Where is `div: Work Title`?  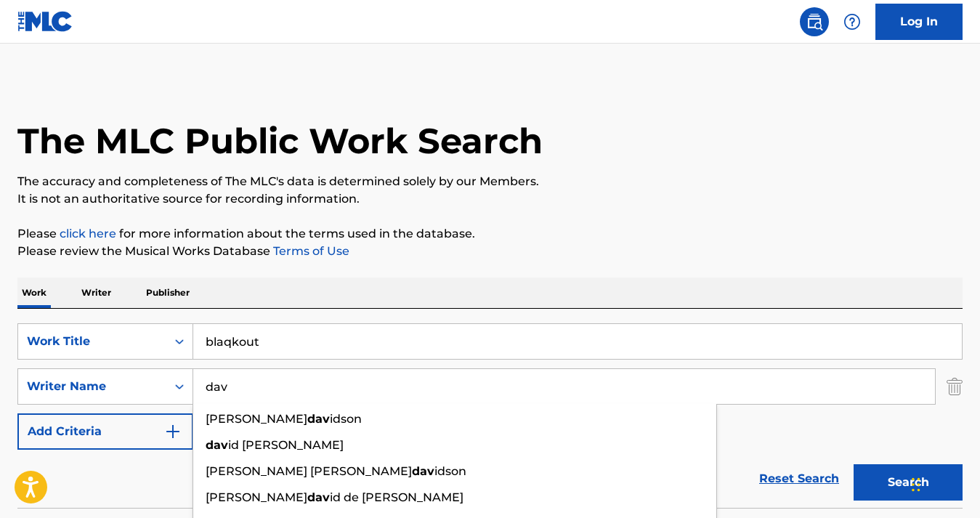
div: Work Title is located at coordinates (92, 341).